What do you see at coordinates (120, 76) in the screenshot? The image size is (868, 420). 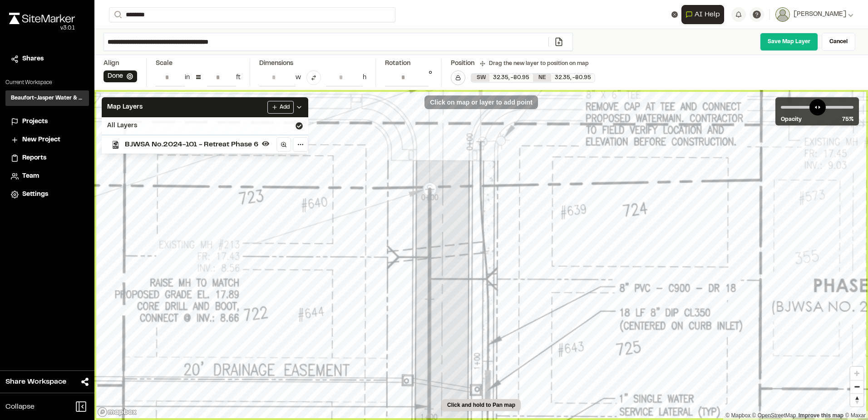 I see `button: Done` at bounding box center [120, 76].